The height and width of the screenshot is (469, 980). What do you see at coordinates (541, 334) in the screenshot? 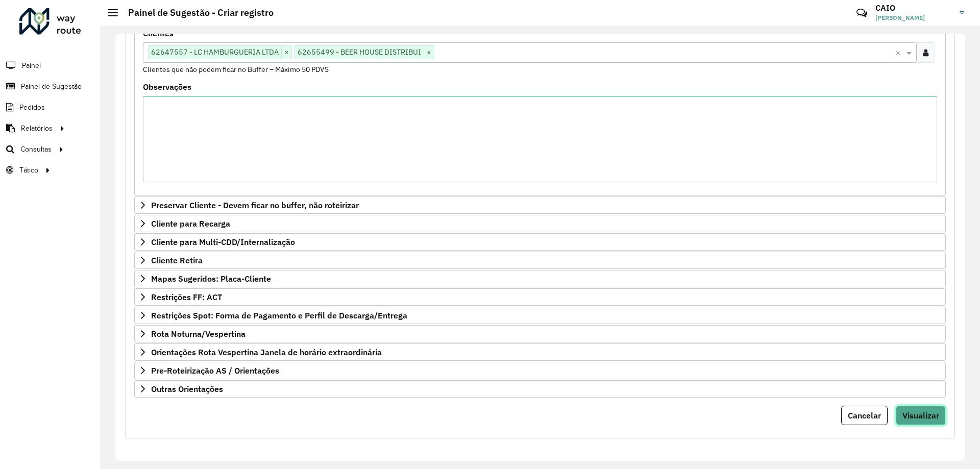
I see `a: Rota Noturna/Vespertina` at bounding box center [541, 334].